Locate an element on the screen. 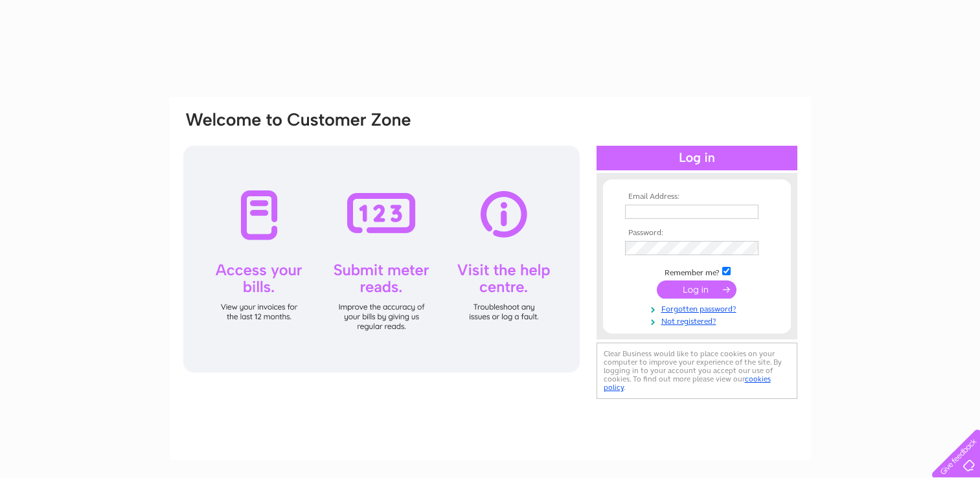  th: Password: is located at coordinates (697, 233).